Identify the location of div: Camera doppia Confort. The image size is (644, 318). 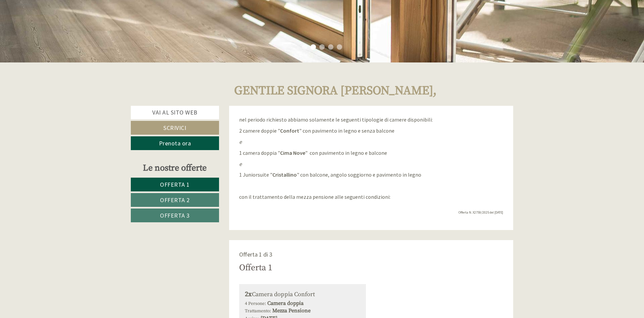
(303, 294).